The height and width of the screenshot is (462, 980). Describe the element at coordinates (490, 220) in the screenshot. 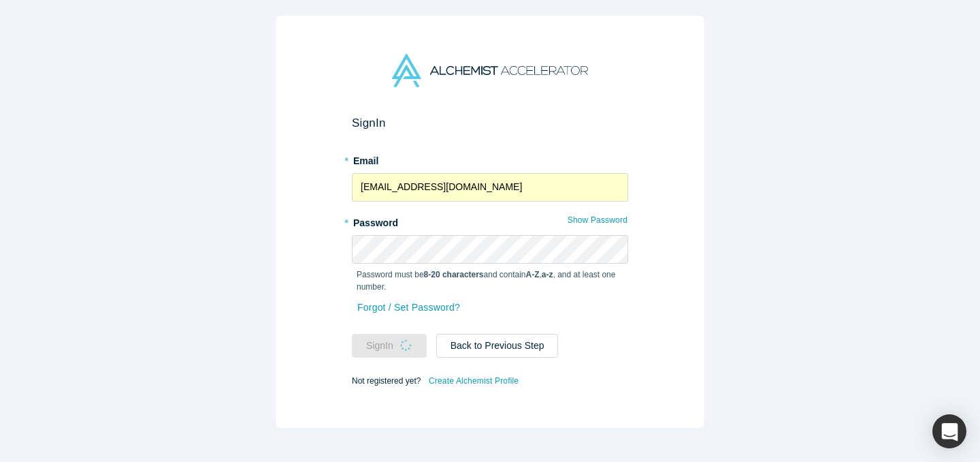

I see `label: Password` at that location.